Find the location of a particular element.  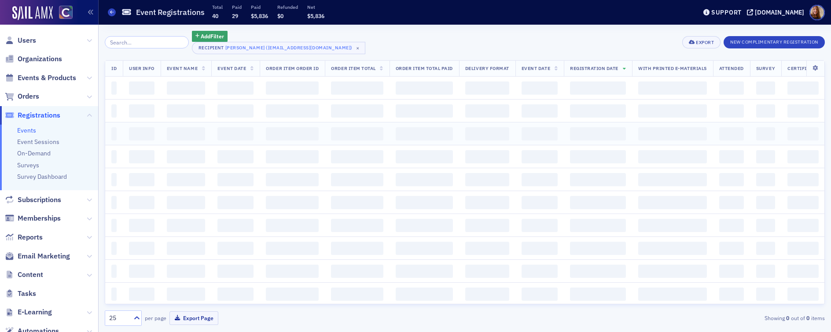

a: Email Marketing is located at coordinates (37, 256).